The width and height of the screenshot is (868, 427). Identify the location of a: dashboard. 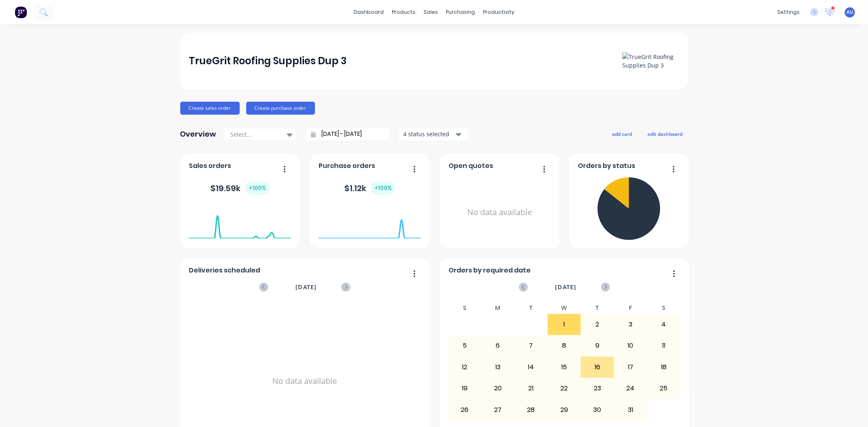
(369, 12).